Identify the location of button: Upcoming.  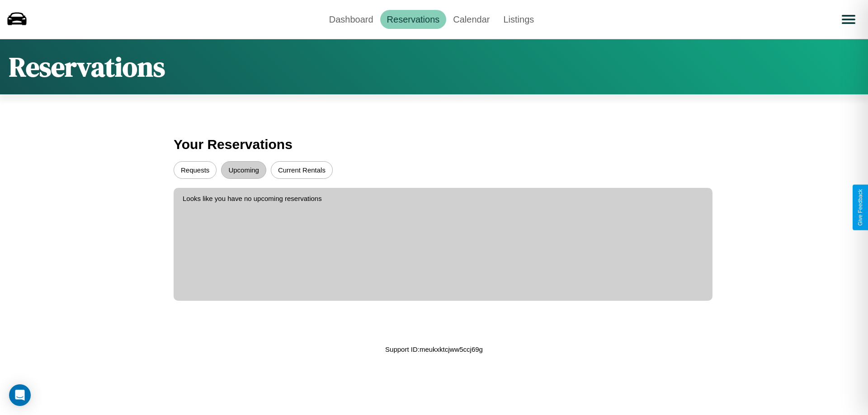
(244, 170).